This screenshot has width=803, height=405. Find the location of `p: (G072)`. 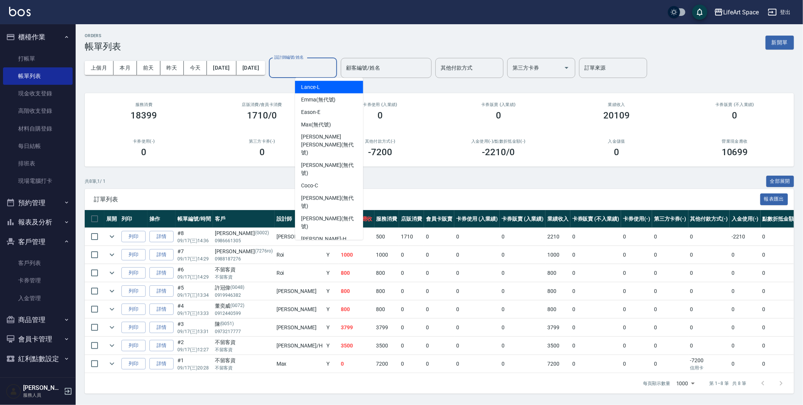

p: (G072) is located at coordinates (238, 306).